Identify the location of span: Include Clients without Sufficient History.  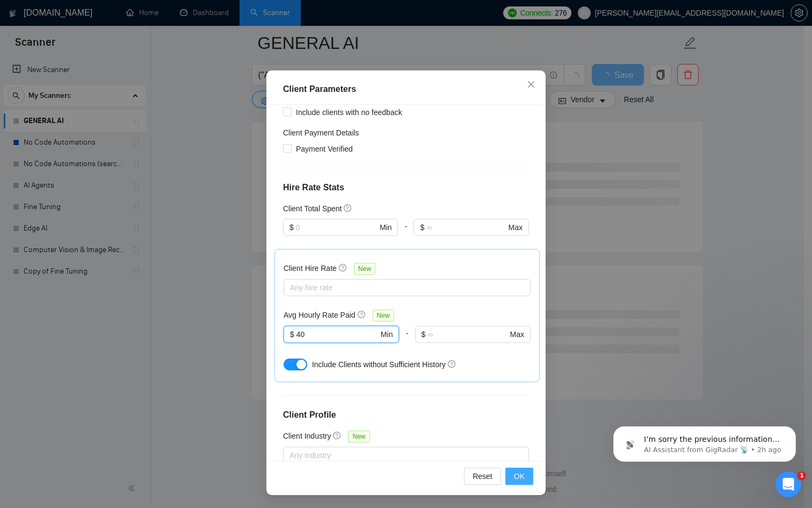
(379, 364).